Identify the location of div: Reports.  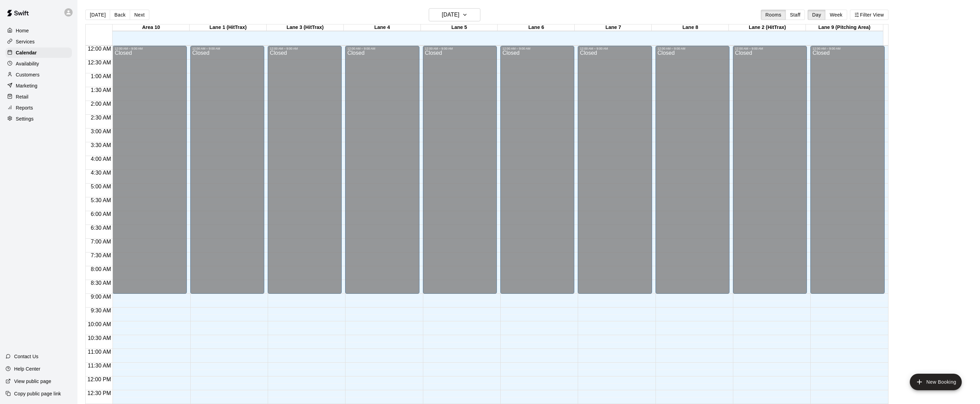
(38, 107).